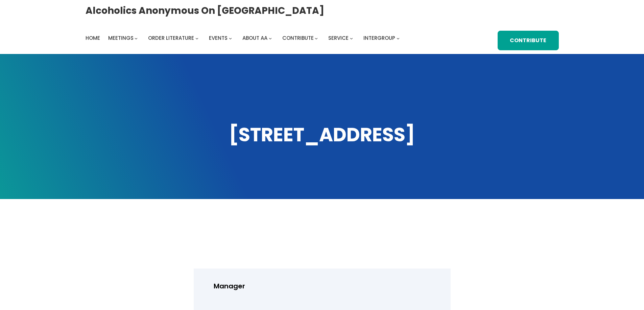 The image size is (644, 310). What do you see at coordinates (379, 38) in the screenshot?
I see `span: Intergroup` at bounding box center [379, 38].